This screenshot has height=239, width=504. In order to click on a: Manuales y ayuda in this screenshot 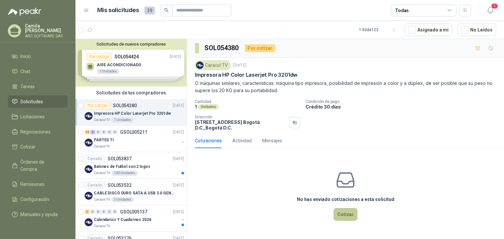, I will do `click(38, 215)`.